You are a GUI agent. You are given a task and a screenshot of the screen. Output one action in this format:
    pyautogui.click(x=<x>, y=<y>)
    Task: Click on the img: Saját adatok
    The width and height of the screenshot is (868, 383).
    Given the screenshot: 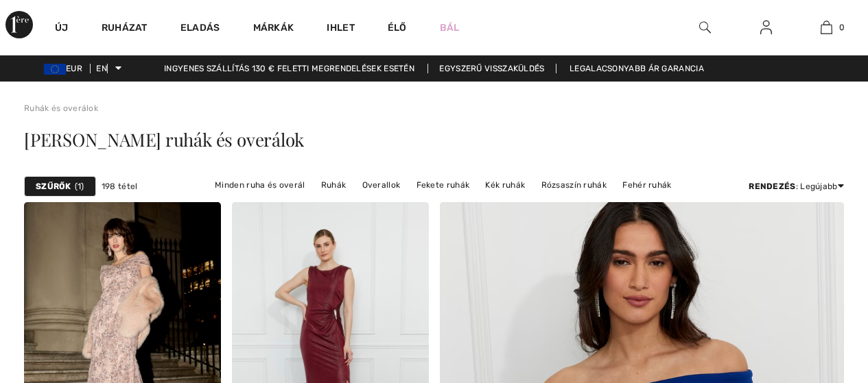 What is the action you would take?
    pyautogui.click(x=766, y=28)
    